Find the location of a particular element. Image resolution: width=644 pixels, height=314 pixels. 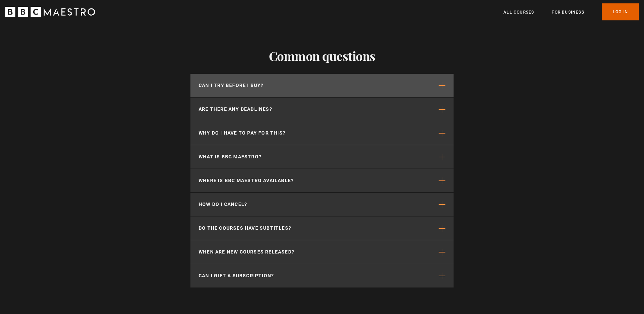

p: Are there any deadlines? is located at coordinates (235, 109).